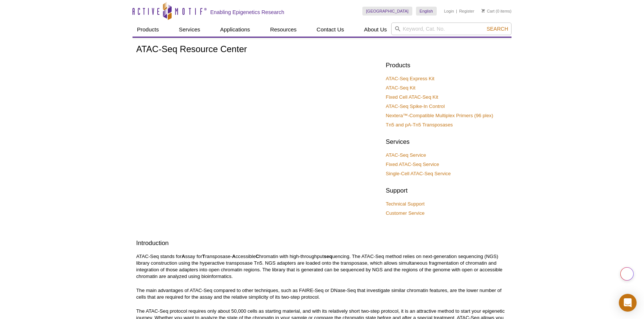 This screenshot has width=644, height=319. What do you see at coordinates (203, 256) in the screenshot?
I see `strong: T` at bounding box center [203, 256].